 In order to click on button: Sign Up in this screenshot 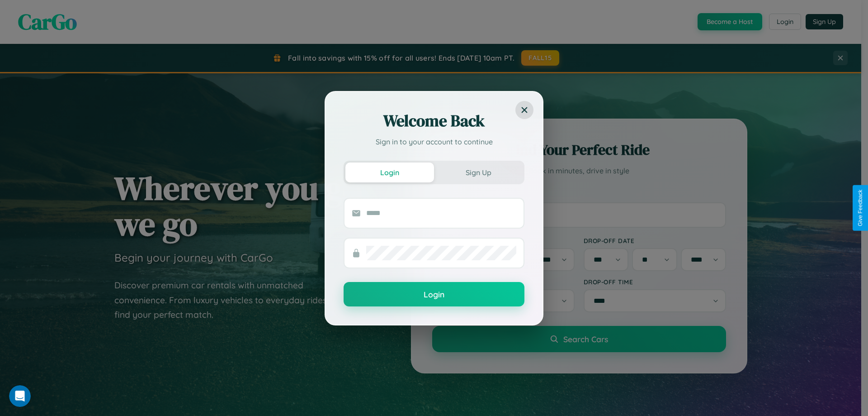, I will do `click(478, 172)`.